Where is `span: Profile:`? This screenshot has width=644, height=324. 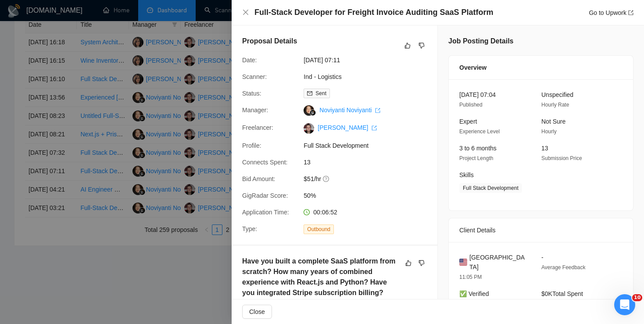 span: Profile: is located at coordinates (252, 145).